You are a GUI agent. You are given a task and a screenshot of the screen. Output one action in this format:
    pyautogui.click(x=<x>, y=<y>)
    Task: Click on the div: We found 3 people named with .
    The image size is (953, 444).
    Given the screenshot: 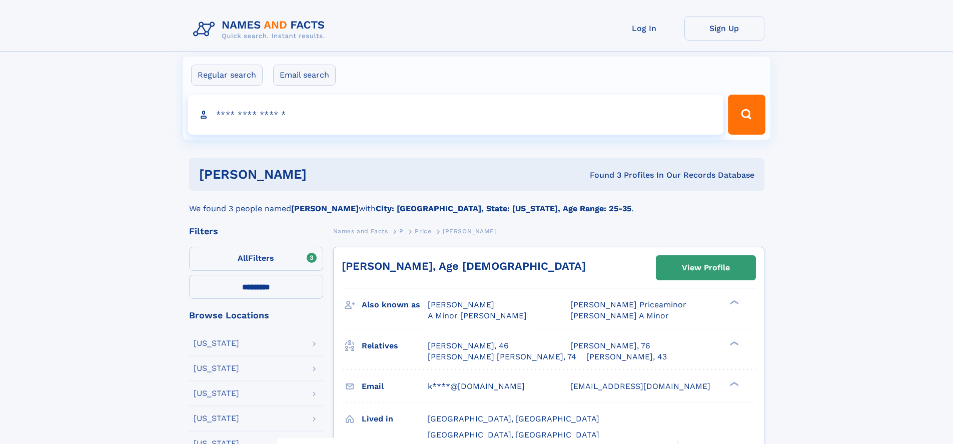 What is the action you would take?
    pyautogui.click(x=477, y=203)
    